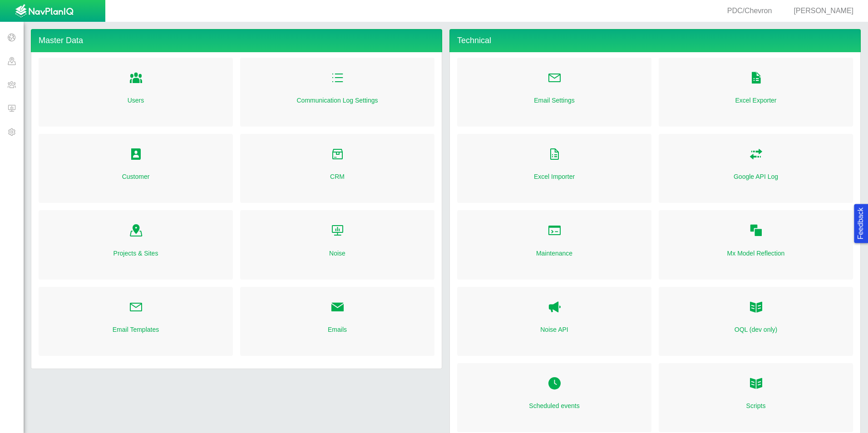  Describe the element at coordinates (554, 168) in the screenshot. I see `div: Folder Open Icon Excel Importer` at that location.